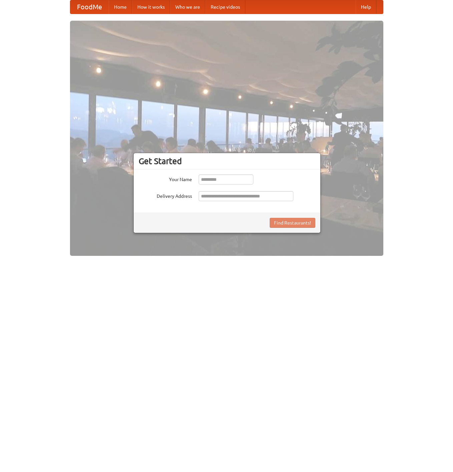 The width and height of the screenshot is (453, 472). What do you see at coordinates (227, 161) in the screenshot?
I see `h3: Get Started` at bounding box center [227, 161].